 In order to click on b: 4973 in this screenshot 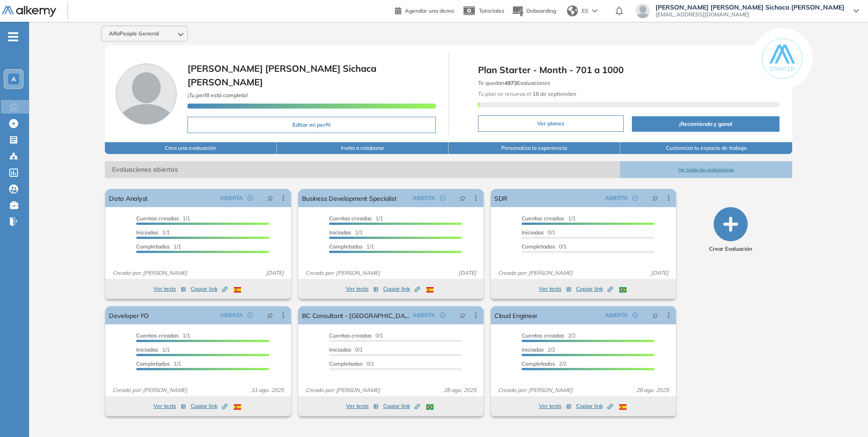, I will do `click(511, 83)`.